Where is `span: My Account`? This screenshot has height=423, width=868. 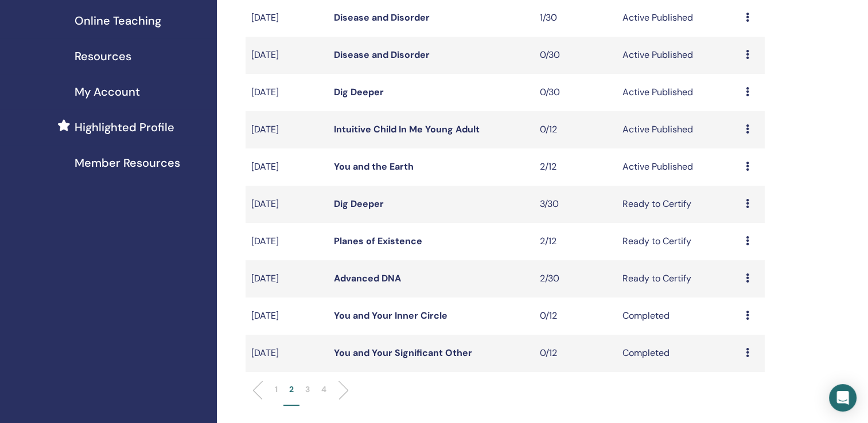 span: My Account is located at coordinates (107, 92).